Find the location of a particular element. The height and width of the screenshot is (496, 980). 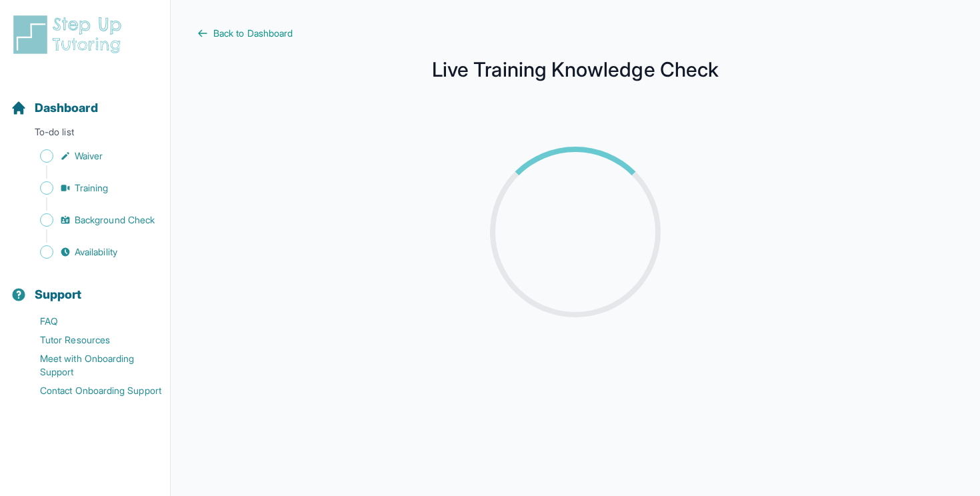

a: Tutor Resources is located at coordinates (90, 340).